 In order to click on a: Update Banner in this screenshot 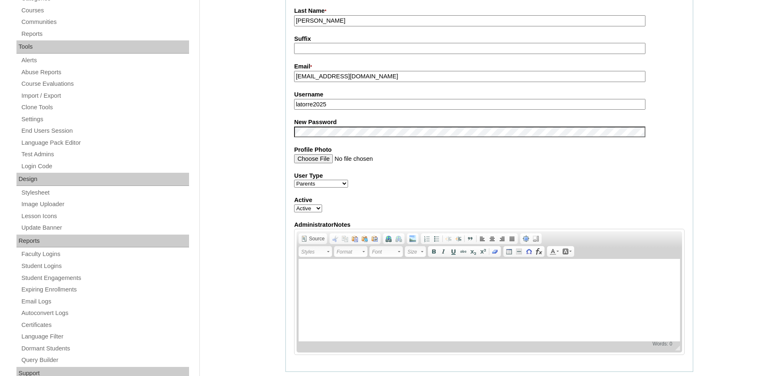, I will do `click(105, 227)`.